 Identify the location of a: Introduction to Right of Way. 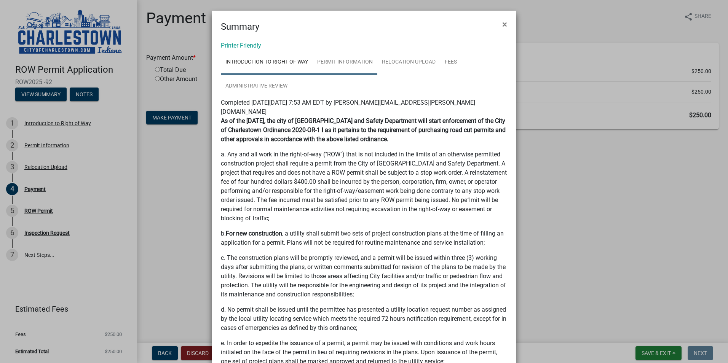
(266, 62).